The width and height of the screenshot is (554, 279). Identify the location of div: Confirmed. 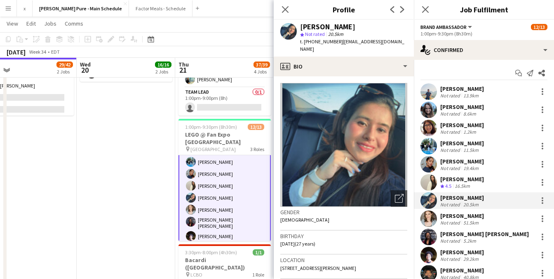
(484, 50).